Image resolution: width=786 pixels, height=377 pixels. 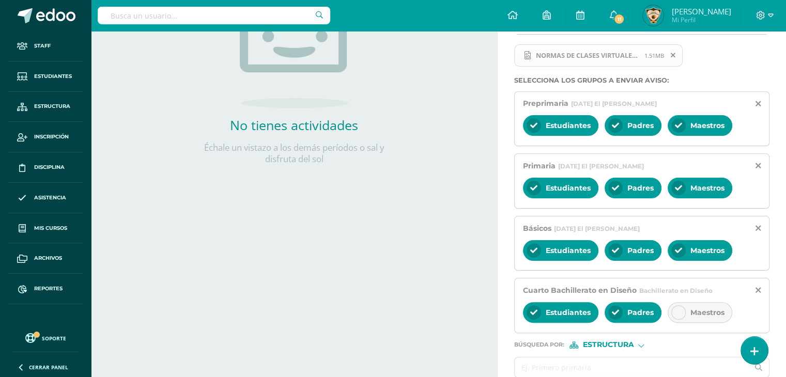 What do you see at coordinates (45, 198) in the screenshot?
I see `a: Asistencia` at bounding box center [45, 198].